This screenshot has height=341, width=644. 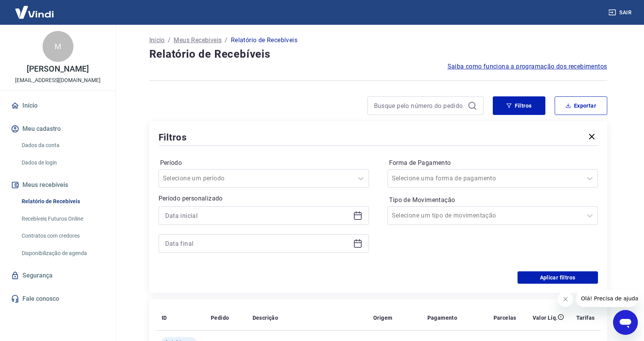 What do you see at coordinates (57, 185) in the screenshot?
I see `button: Meus recebíveis` at bounding box center [57, 185].